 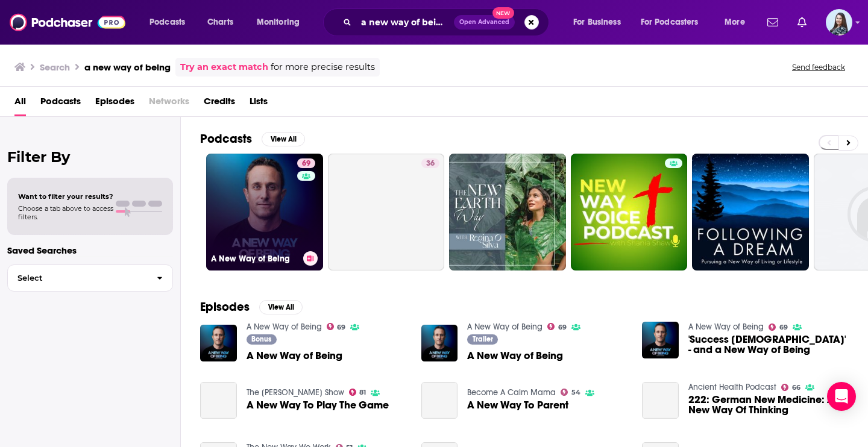 What do you see at coordinates (484, 22) in the screenshot?
I see `span: Open Advanced` at bounding box center [484, 22].